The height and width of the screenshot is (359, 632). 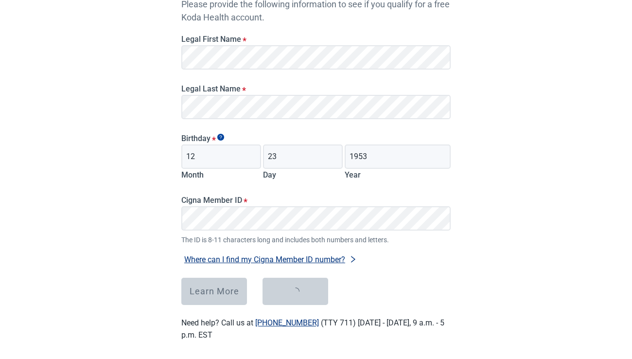 I want to click on button: Learn More, so click(x=214, y=291).